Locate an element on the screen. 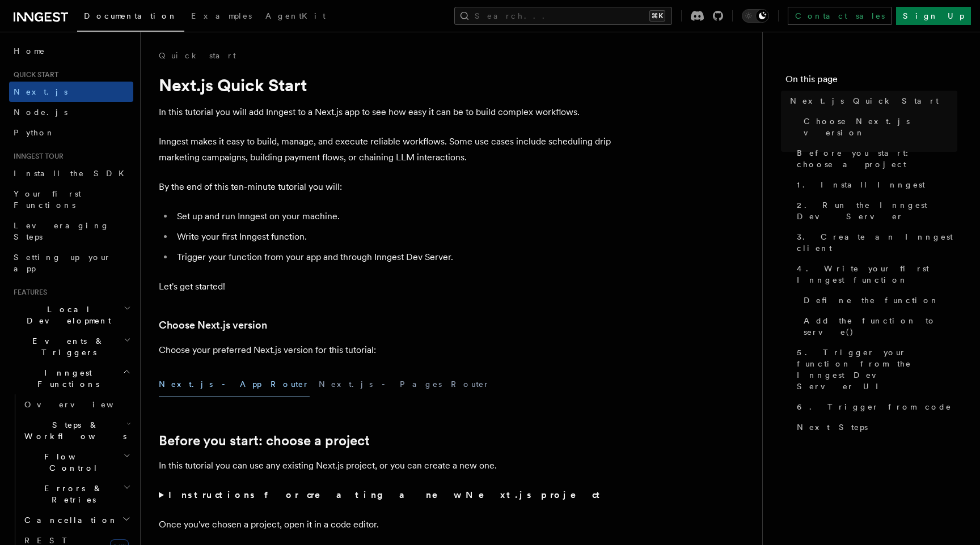  span: Setting up your app is located at coordinates (63, 263).